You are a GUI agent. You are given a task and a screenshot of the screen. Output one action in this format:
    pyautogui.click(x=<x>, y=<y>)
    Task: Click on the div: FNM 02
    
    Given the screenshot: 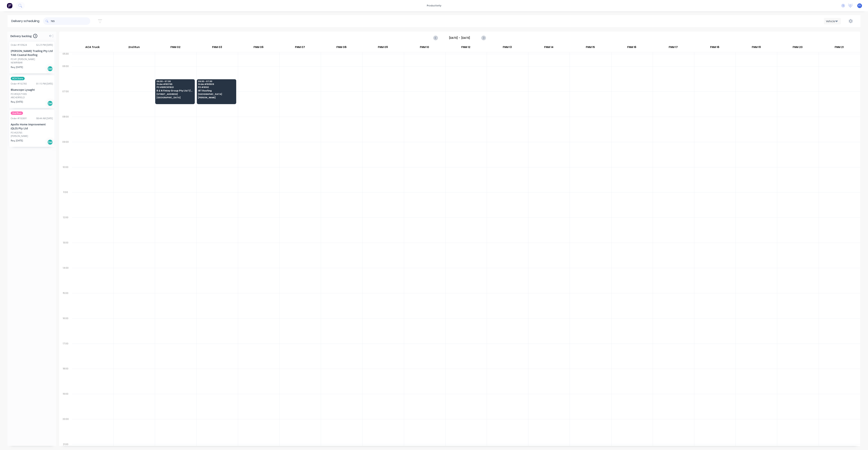 What is the action you would take?
    pyautogui.click(x=176, y=48)
    